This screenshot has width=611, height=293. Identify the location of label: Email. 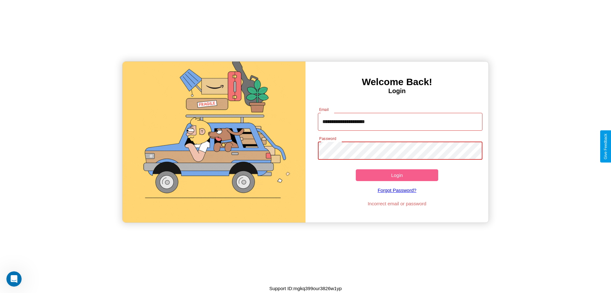
(324, 109).